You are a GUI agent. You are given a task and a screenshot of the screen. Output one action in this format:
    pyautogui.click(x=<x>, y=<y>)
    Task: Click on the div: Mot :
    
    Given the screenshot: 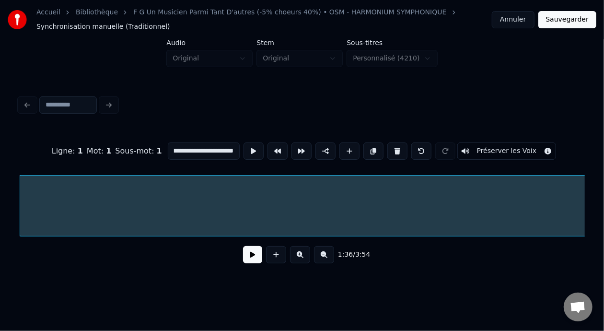 What is the action you would take?
    pyautogui.click(x=99, y=151)
    